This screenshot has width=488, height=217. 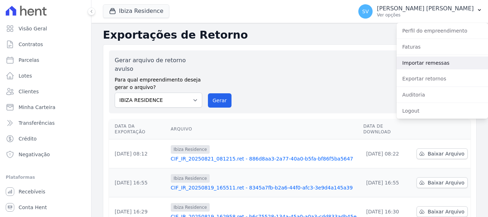 What do you see at coordinates (442, 63) in the screenshot?
I see `a: Importar remessas` at bounding box center [442, 63].